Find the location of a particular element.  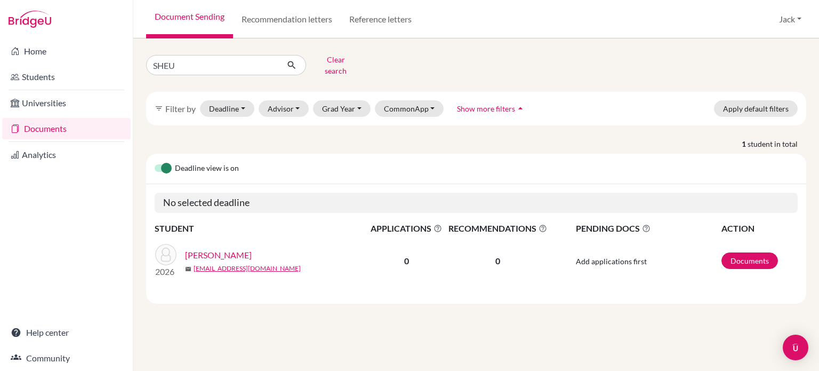

p: 2026 is located at coordinates (166, 271).